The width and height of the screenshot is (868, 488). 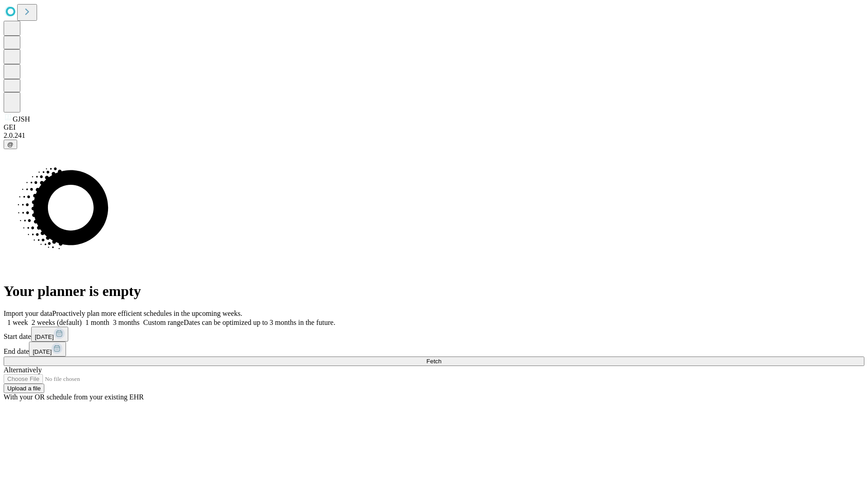 I want to click on div: End date, so click(x=434, y=349).